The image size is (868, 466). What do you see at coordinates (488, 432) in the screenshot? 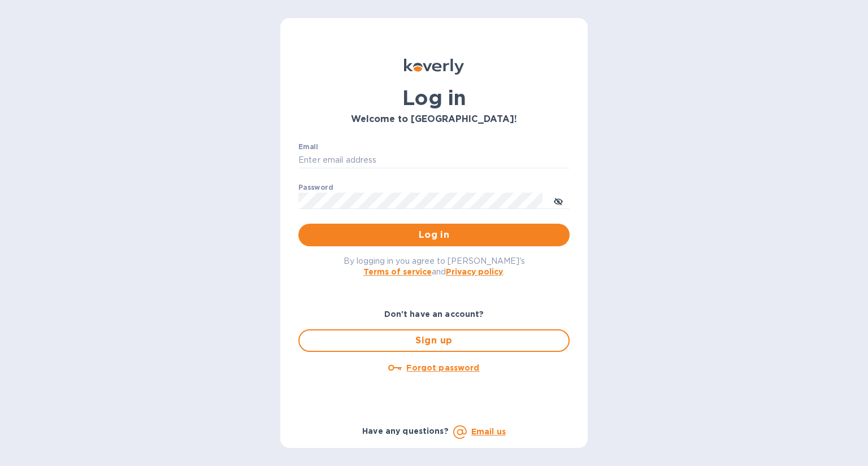
I see `b: Email us` at bounding box center [488, 432].